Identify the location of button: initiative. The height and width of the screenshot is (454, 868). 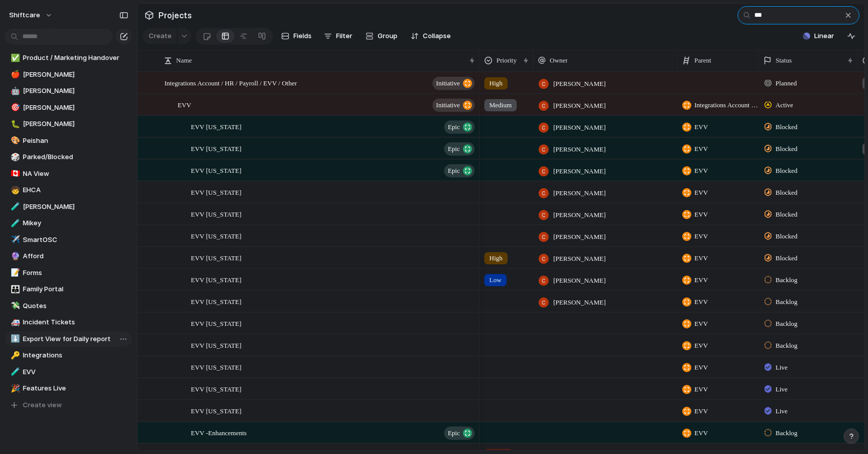
(454, 105).